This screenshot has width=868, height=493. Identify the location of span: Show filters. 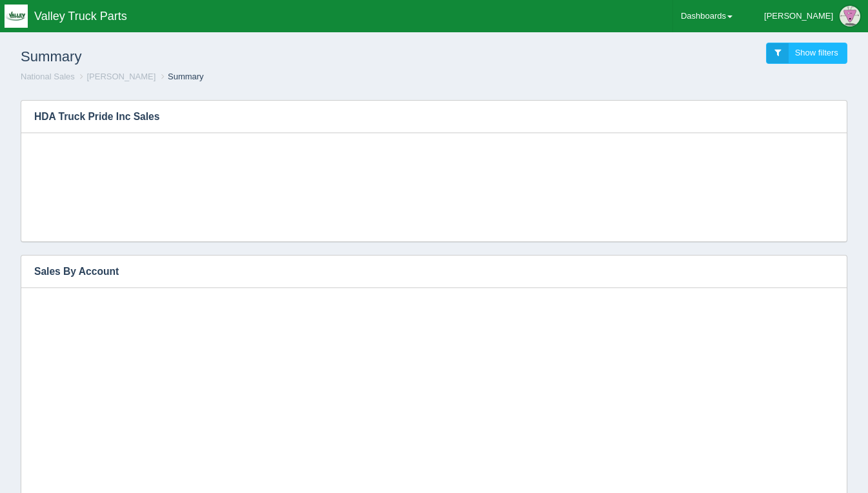
(816, 53).